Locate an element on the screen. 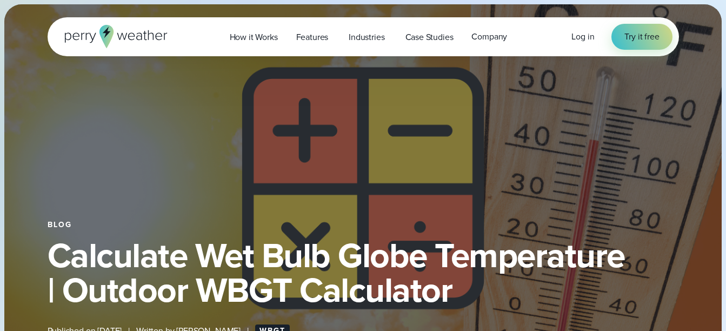 Image resolution: width=726 pixels, height=331 pixels. div: Blog is located at coordinates (363, 225).